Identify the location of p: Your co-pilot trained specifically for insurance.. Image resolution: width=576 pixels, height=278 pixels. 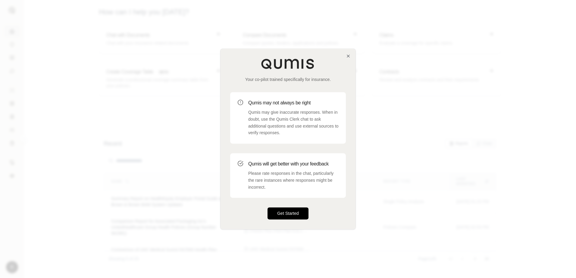
(288, 80).